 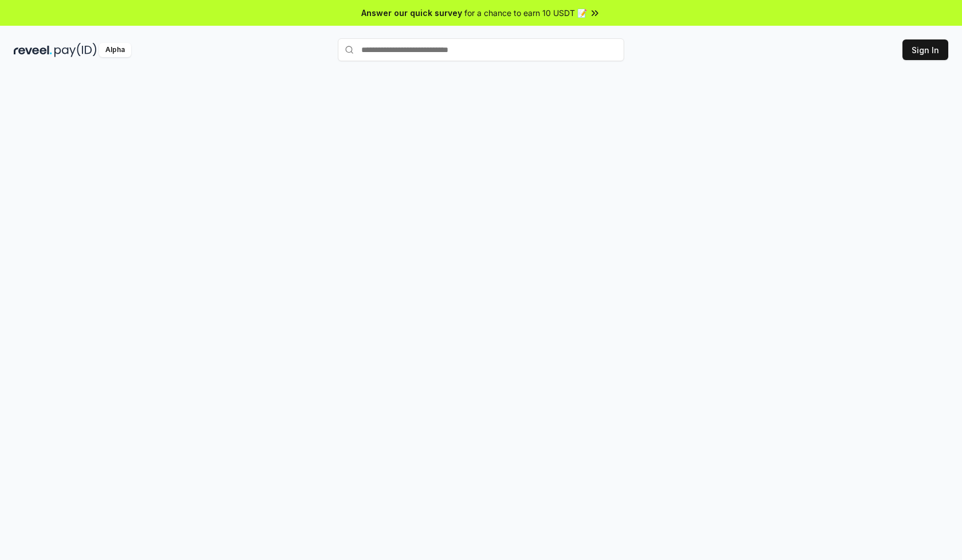 I want to click on img: reveel_dark, so click(x=33, y=50).